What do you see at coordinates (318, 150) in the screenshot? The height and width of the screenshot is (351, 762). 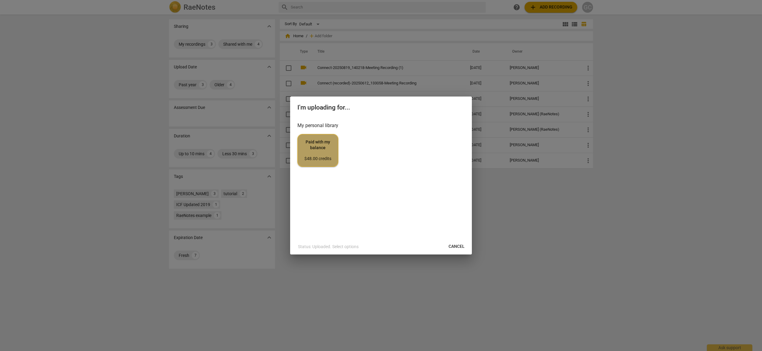 I see `button: Paid with my balance$48.00 credits` at bounding box center [318, 150].